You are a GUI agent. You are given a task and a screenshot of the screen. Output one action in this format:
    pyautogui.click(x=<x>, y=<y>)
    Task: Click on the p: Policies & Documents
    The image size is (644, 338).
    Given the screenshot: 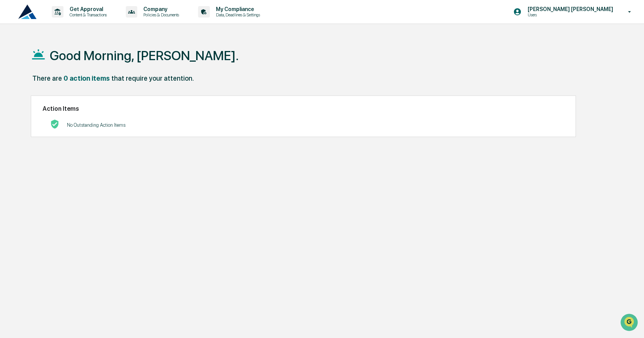 What is the action you would take?
    pyautogui.click(x=160, y=15)
    